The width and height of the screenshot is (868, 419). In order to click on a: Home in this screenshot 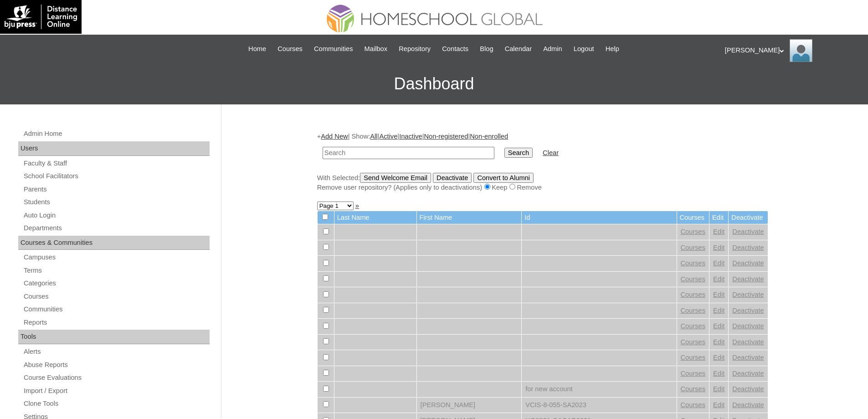, I will do `click(257, 49)`.